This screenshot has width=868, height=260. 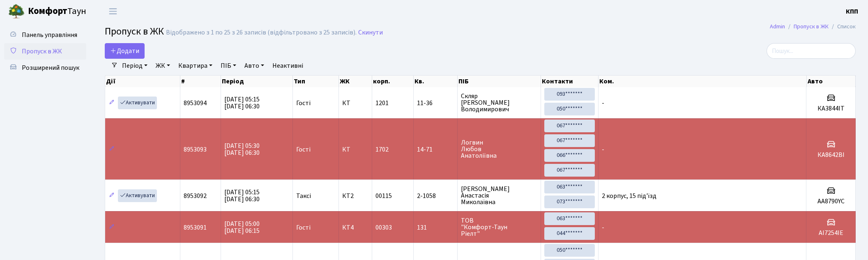 I want to click on th: Авто, so click(x=831, y=81).